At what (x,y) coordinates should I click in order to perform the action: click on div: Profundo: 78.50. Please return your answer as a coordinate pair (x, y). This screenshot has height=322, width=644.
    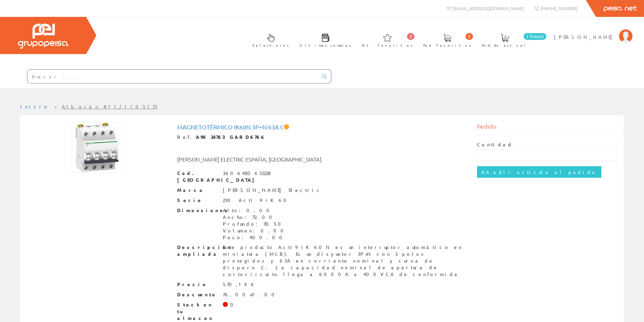
    Looking at the image, I should click on (255, 224).